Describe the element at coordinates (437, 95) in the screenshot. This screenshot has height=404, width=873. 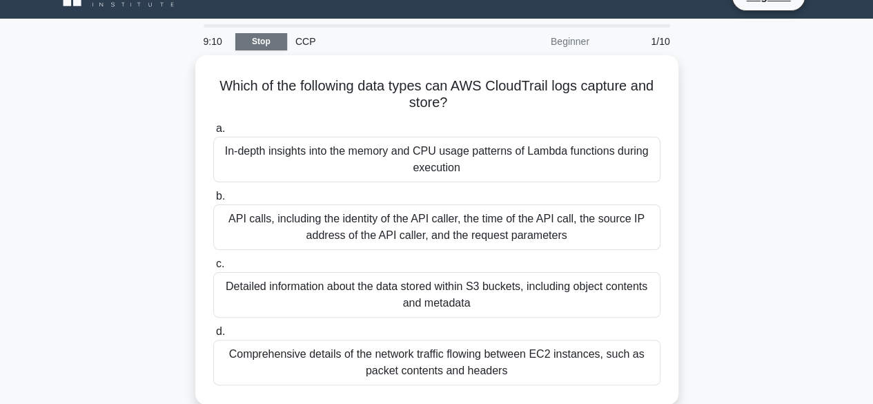
I see `h5: Which of the following data types can AWS CloudTrail logs capture and store?` at that location.